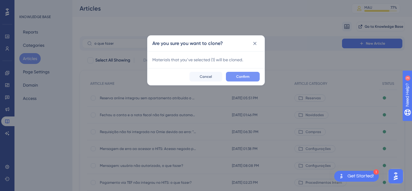 This screenshot has width=412, height=191. Describe the element at coordinates (9, 9) in the screenshot. I see `button: Open AI Assistant Launcher` at that location.